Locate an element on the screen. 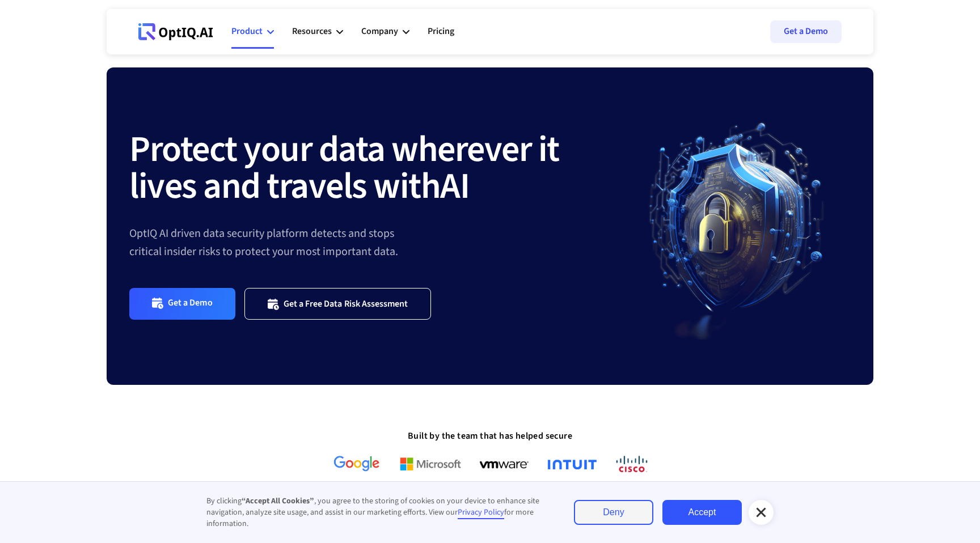  strong: Built by the team that has helped secure is located at coordinates (490, 436).